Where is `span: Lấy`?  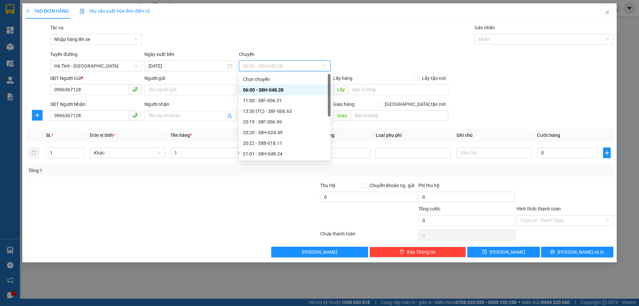
span: Lấy is located at coordinates (341, 90).